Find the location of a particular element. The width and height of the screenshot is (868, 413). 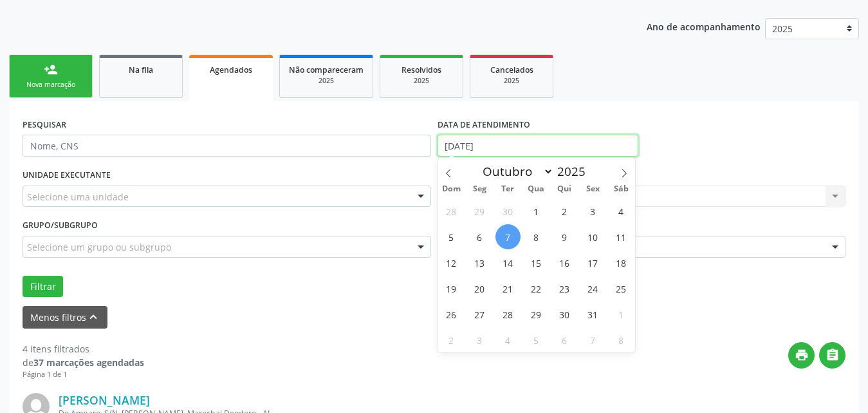

span: Selecione uma unidade is located at coordinates (78, 196).